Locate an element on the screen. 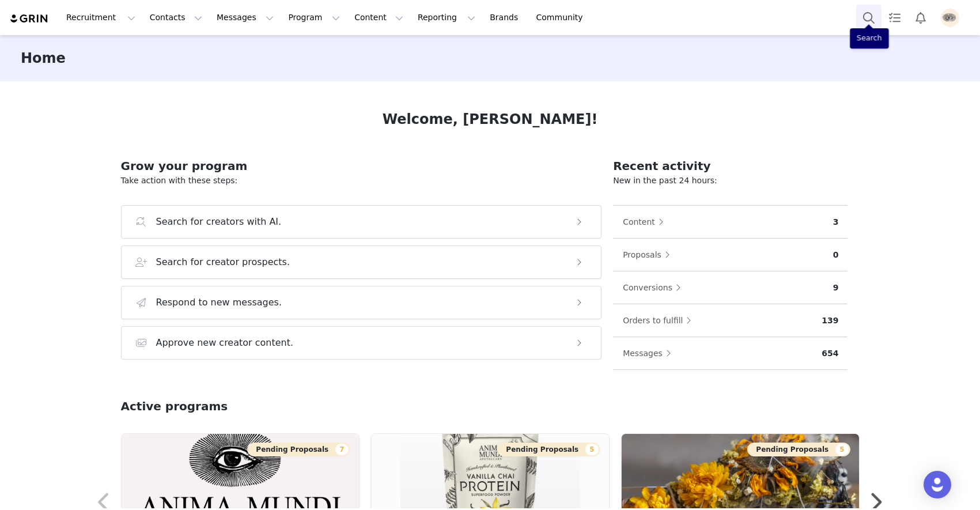 This screenshot has width=980, height=510. p: 3 is located at coordinates (836, 222).